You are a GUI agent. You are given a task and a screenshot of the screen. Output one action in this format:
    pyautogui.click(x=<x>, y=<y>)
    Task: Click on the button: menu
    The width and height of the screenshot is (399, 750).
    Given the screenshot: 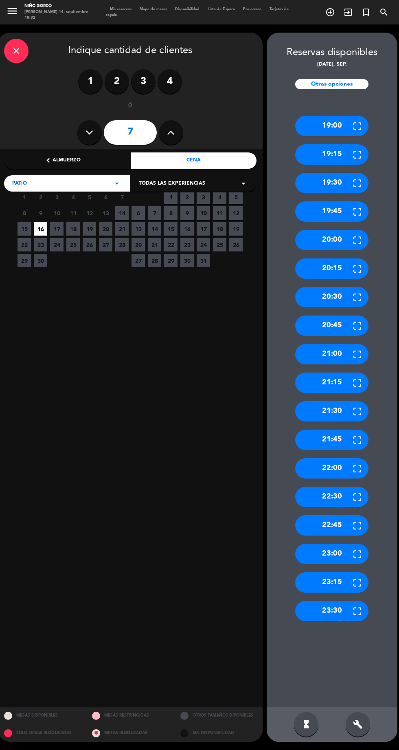 What is the action you would take?
    pyautogui.click(x=12, y=12)
    